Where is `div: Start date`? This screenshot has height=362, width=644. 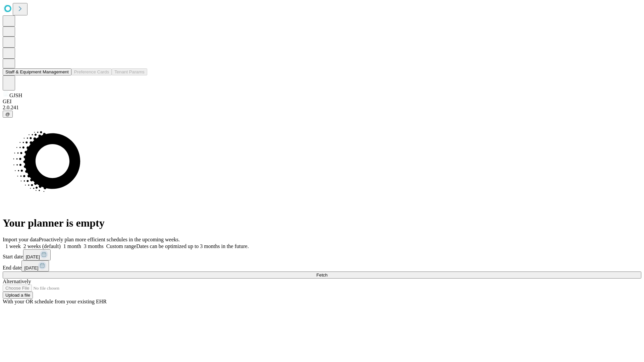 div: Start date is located at coordinates (322, 255).